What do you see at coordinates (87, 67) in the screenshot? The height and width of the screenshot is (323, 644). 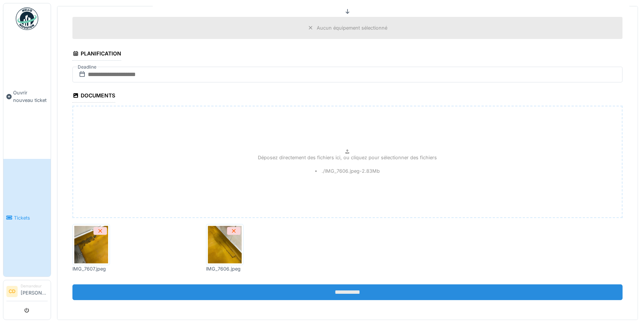 I see `label: Deadline` at bounding box center [87, 67].